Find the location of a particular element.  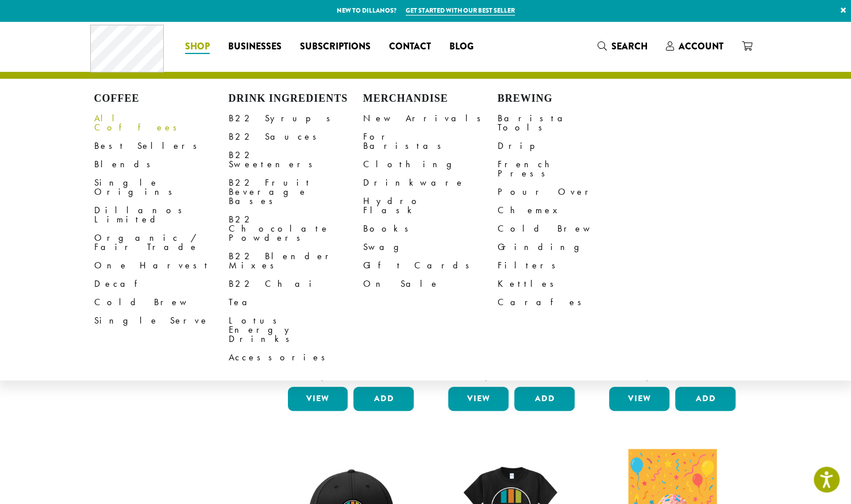

a: B22 Sauces is located at coordinates (296, 137).